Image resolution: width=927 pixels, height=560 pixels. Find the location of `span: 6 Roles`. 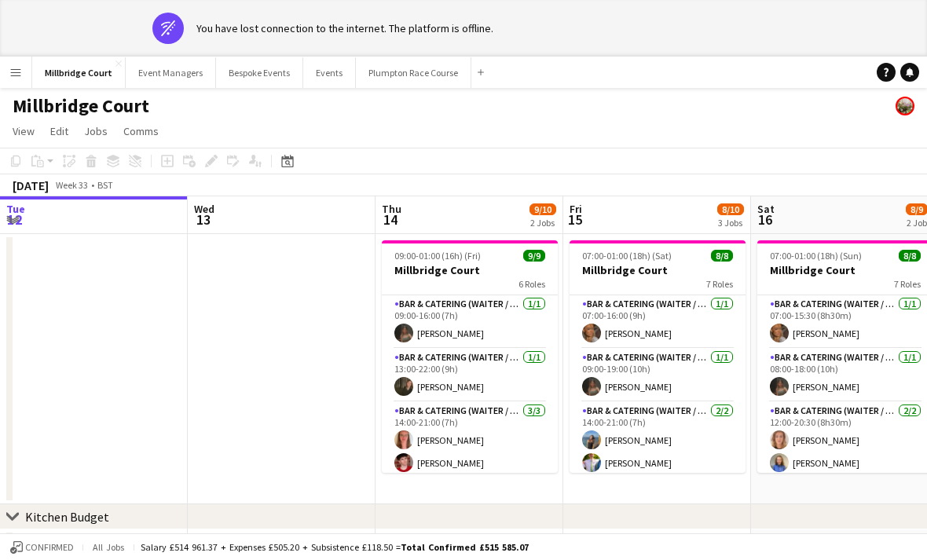

span: 6 Roles is located at coordinates (532, 283).